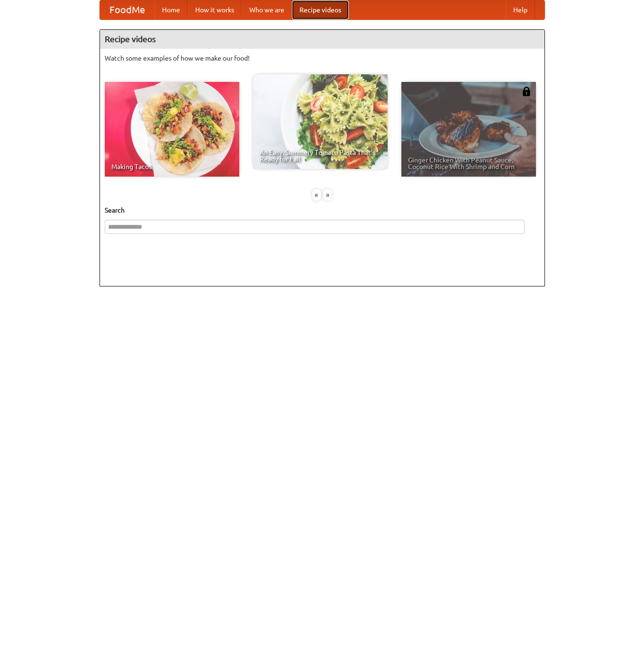  What do you see at coordinates (322, 39) in the screenshot?
I see `h4: Recipe videos` at bounding box center [322, 39].